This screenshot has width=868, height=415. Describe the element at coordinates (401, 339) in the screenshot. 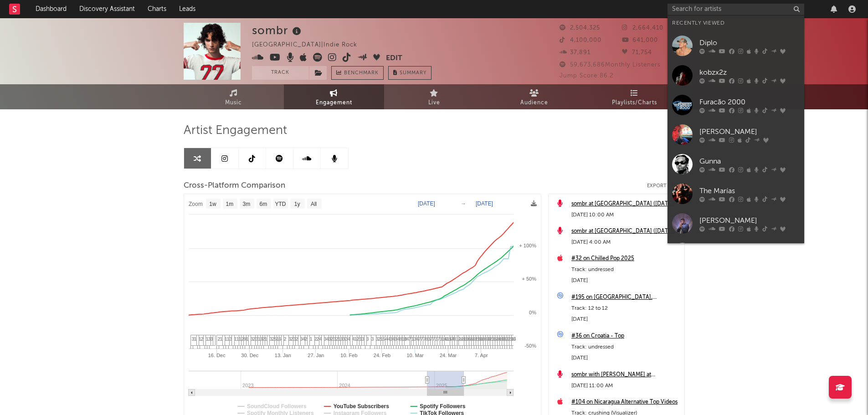

I see `span: 8` at that location.